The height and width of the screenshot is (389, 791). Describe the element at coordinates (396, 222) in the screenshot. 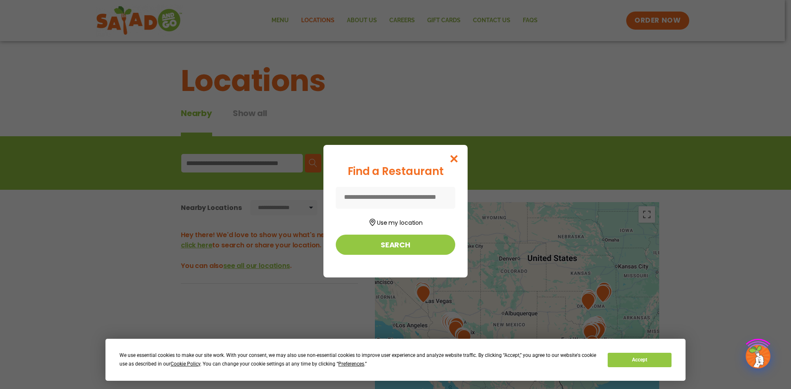

I see `button: Use my location` at that location.